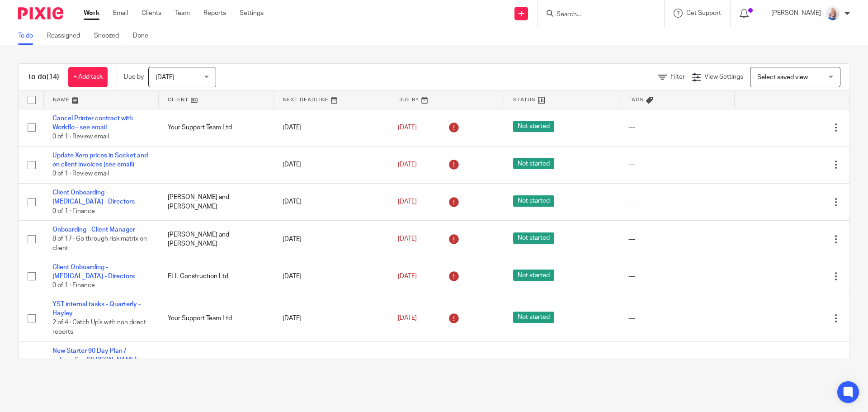 The image size is (868, 412). What do you see at coordinates (636, 100) in the screenshot?
I see `span: Tags` at bounding box center [636, 100].